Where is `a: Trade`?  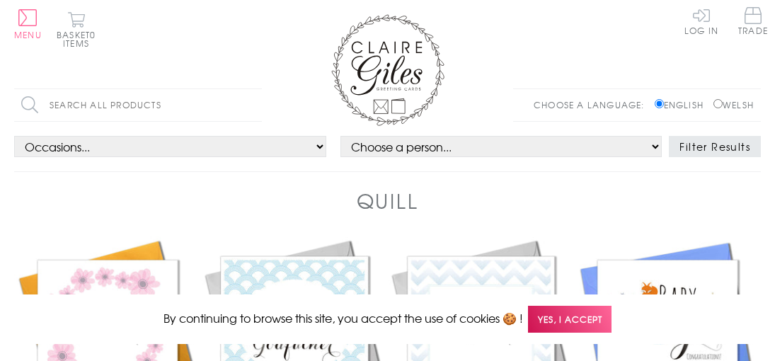
a: Trade is located at coordinates (753, 22).